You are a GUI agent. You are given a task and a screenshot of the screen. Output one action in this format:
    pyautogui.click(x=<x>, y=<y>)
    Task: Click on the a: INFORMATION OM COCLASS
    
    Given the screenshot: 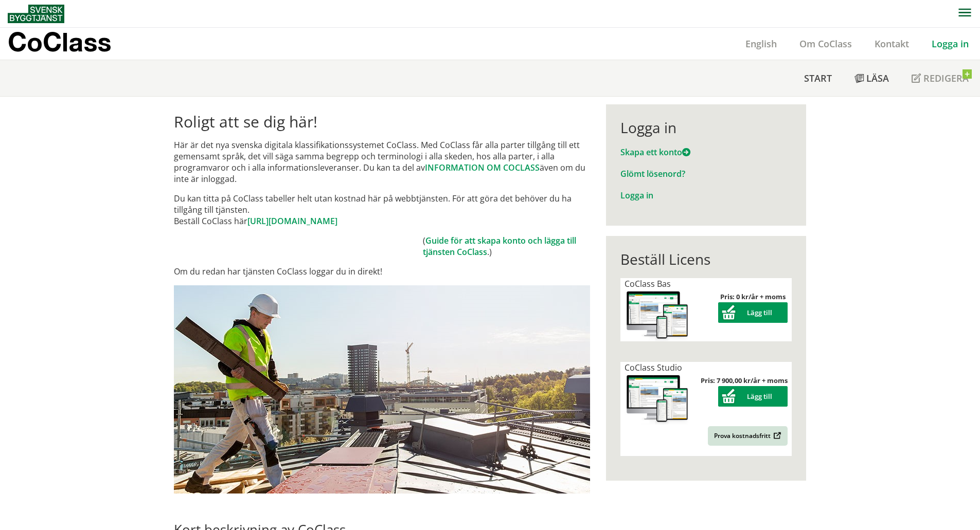 What is the action you would take?
    pyautogui.click(x=482, y=168)
    